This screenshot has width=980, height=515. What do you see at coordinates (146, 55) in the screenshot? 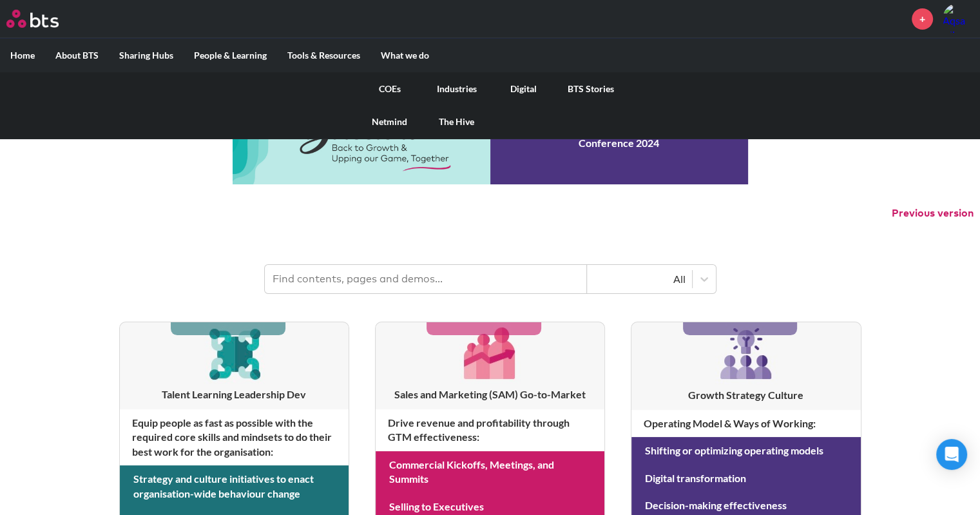
I see `label: Sharing Hubs` at bounding box center [146, 55].